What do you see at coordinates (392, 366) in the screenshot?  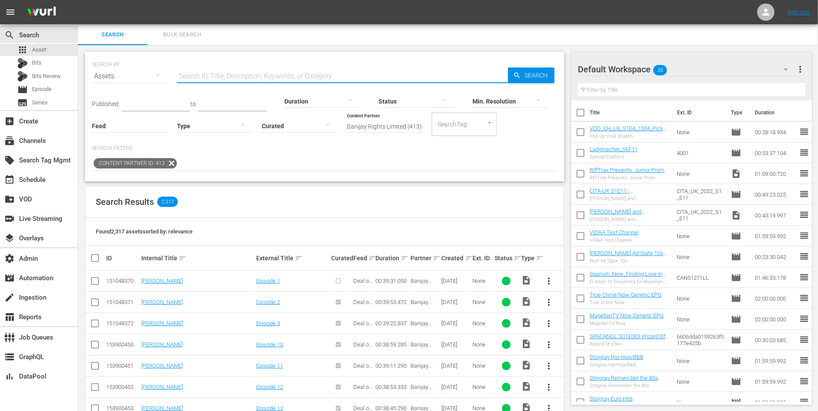 I see `div: 00:39:11.295` at bounding box center [392, 366].